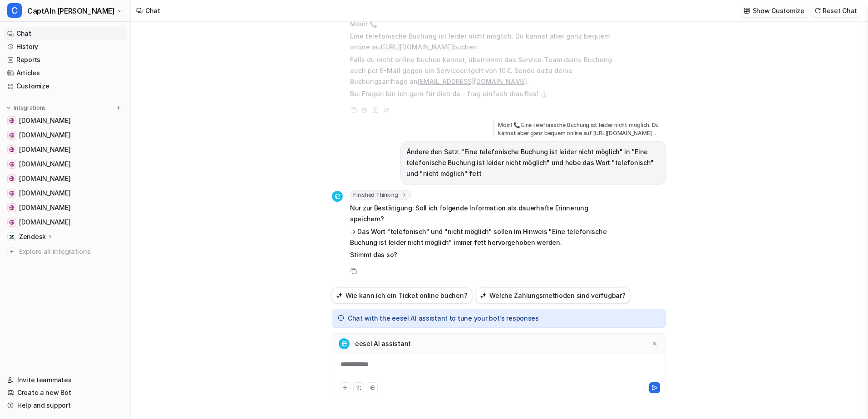 The width and height of the screenshot is (868, 419). What do you see at coordinates (32, 237) in the screenshot?
I see `p: Zendesk` at bounding box center [32, 237].